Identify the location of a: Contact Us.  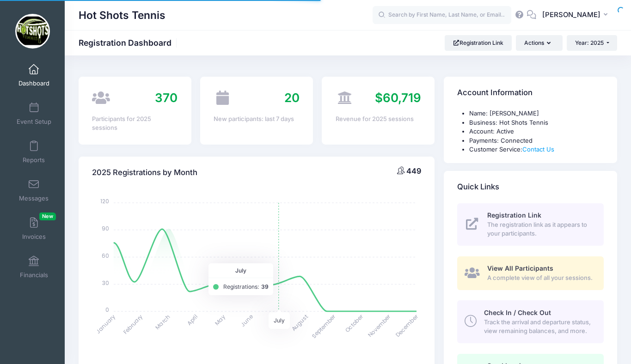
(538, 149).